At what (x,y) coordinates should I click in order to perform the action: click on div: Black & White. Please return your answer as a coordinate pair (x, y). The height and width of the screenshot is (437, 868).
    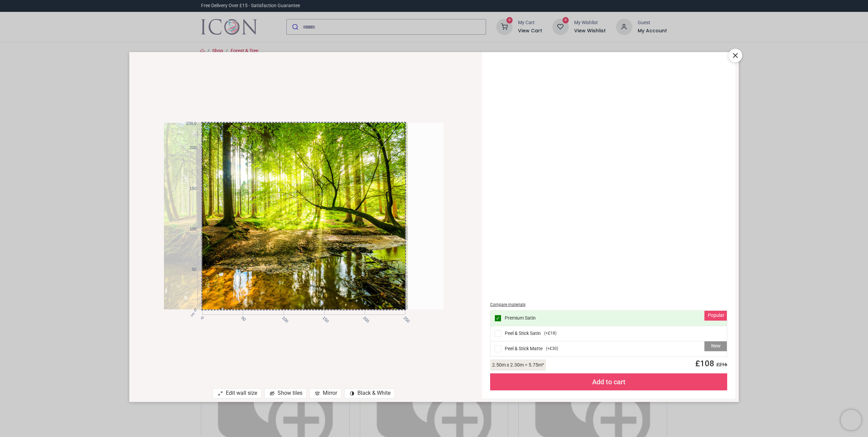
    Looking at the image, I should click on (369, 394).